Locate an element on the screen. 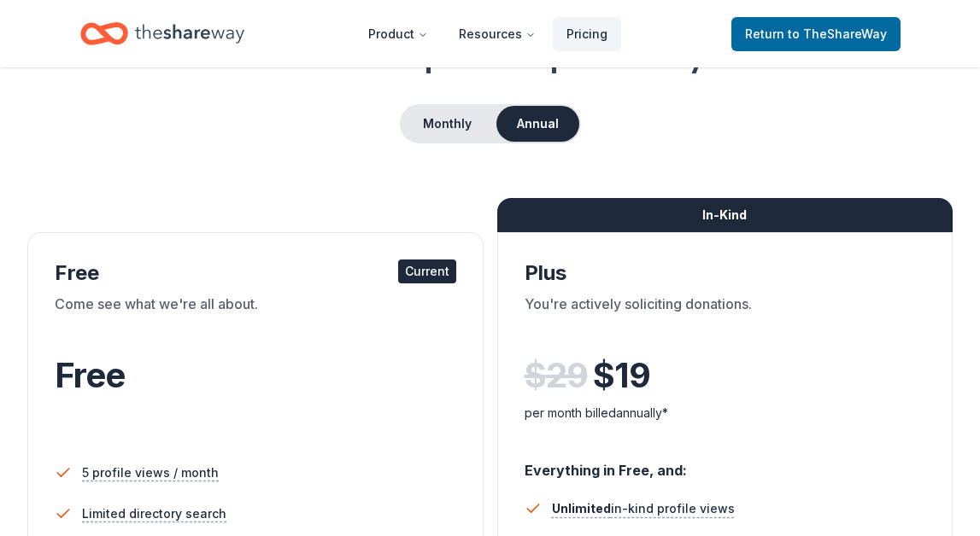 This screenshot has width=980, height=536. div: Come see what we're all about. is located at coordinates (255, 317).